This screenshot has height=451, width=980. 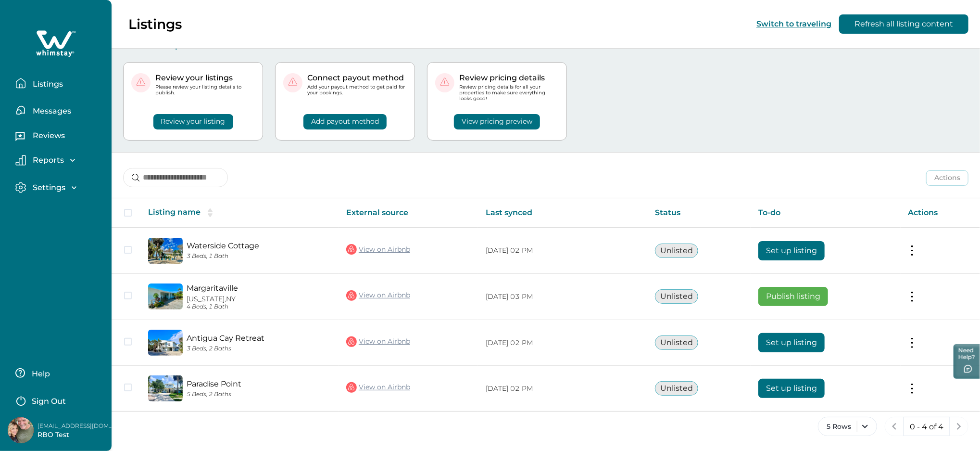 I want to click on button: Messages, so click(x=60, y=110).